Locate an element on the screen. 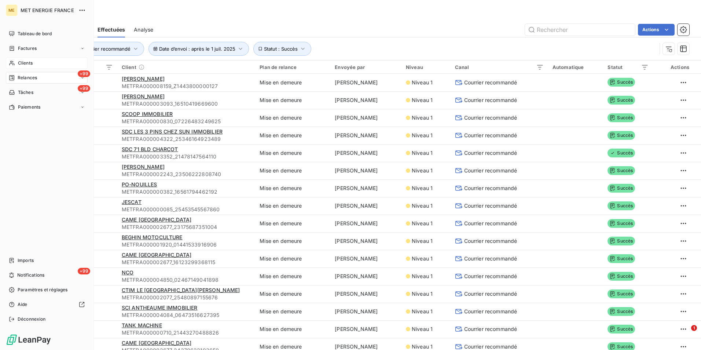 This screenshot has height=350, width=701. span: METFRA000001920_01441533916906 is located at coordinates (186, 245).